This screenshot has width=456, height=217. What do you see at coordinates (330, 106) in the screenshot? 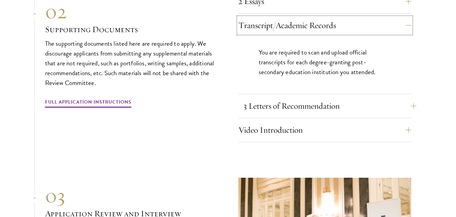
I see `button: 3 Letters of Recommendation` at bounding box center [330, 106].